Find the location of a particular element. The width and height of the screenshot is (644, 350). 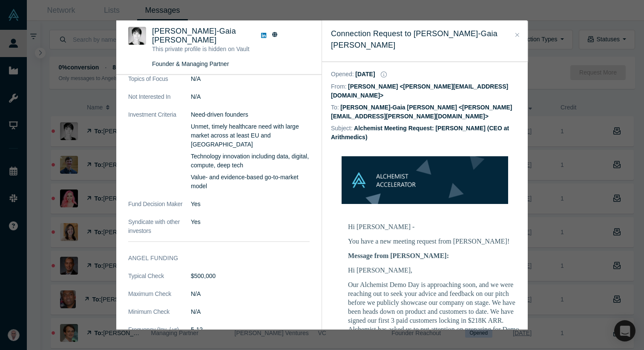

p: Value- and evidence-based go-to-market model is located at coordinates (250, 182).